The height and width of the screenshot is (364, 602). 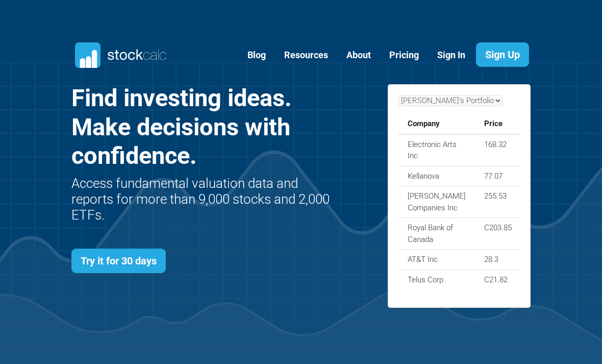 What do you see at coordinates (436, 260) in the screenshot?
I see `td: AT&T Inc` at bounding box center [436, 260].